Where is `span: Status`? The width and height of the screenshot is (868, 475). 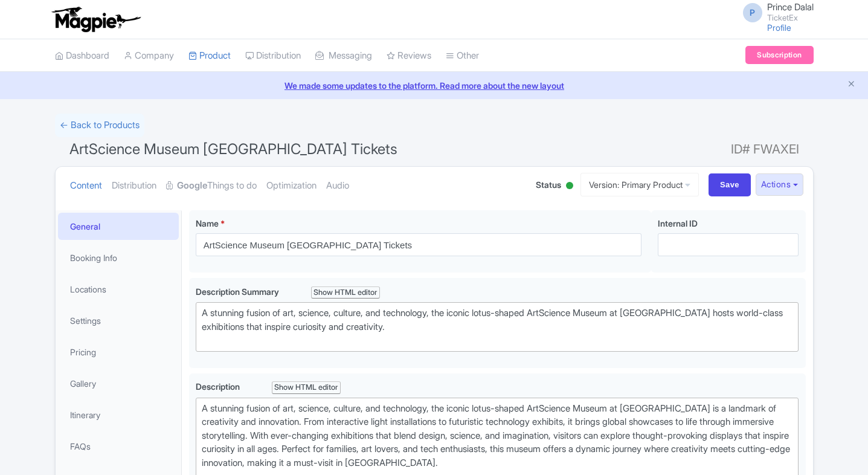 span: Status is located at coordinates (548, 184).